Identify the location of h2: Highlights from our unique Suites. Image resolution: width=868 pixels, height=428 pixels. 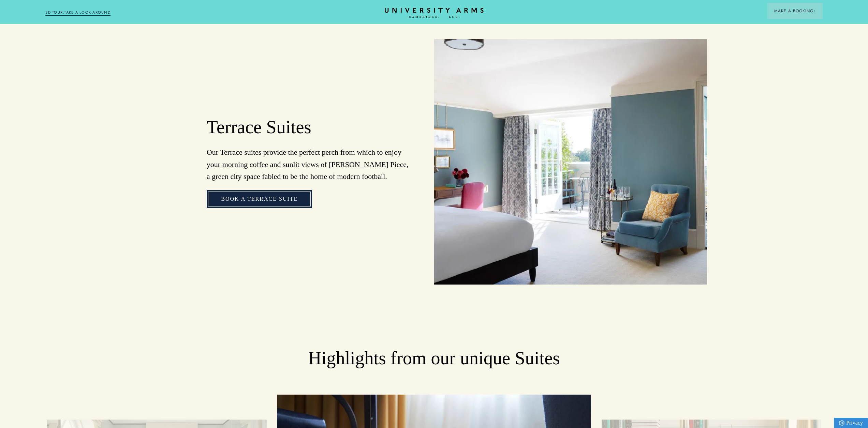
(434, 359).